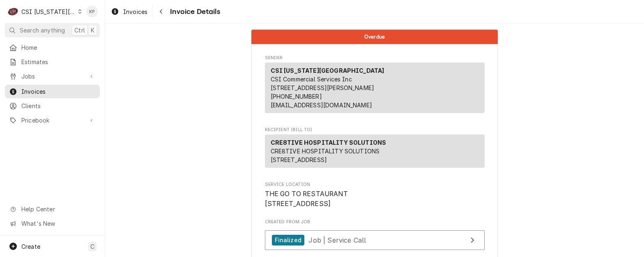 This screenshot has width=644, height=257. Describe the element at coordinates (52, 106) in the screenshot. I see `a: Clients` at that location.